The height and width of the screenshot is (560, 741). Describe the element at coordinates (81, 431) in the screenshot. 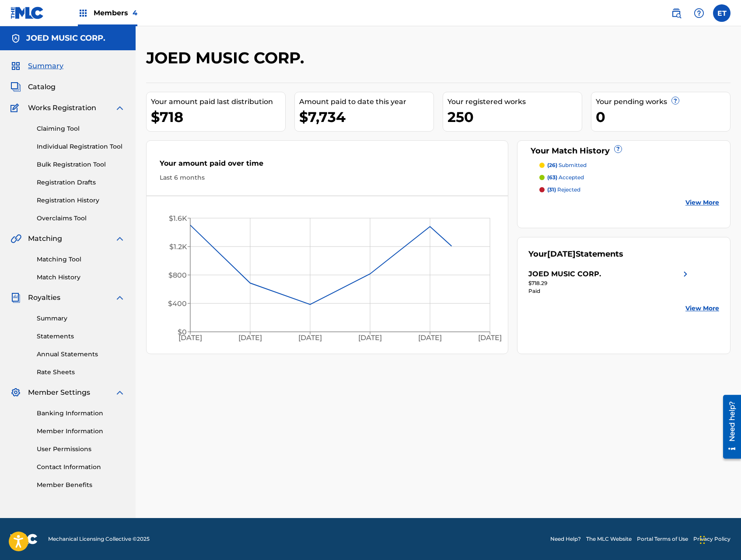

I see `a: Member Information` at that location.